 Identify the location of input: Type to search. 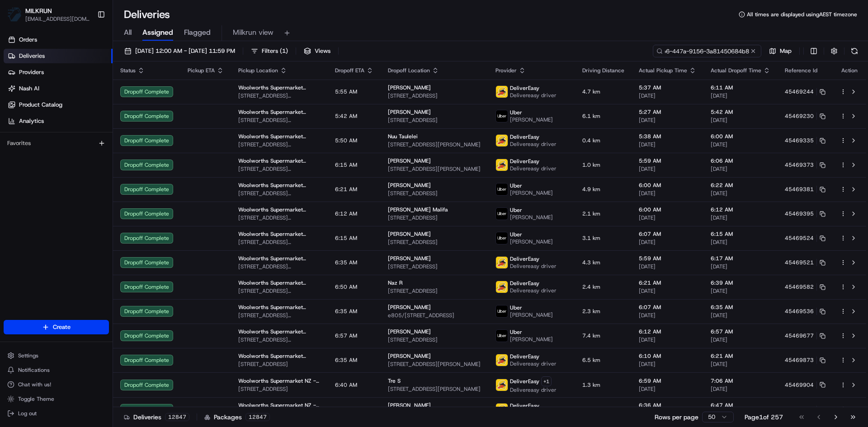
(707, 51).